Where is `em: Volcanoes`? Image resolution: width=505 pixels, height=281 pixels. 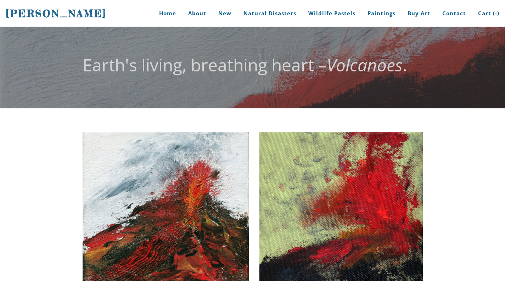 em: Volcanoes is located at coordinates (365, 65).